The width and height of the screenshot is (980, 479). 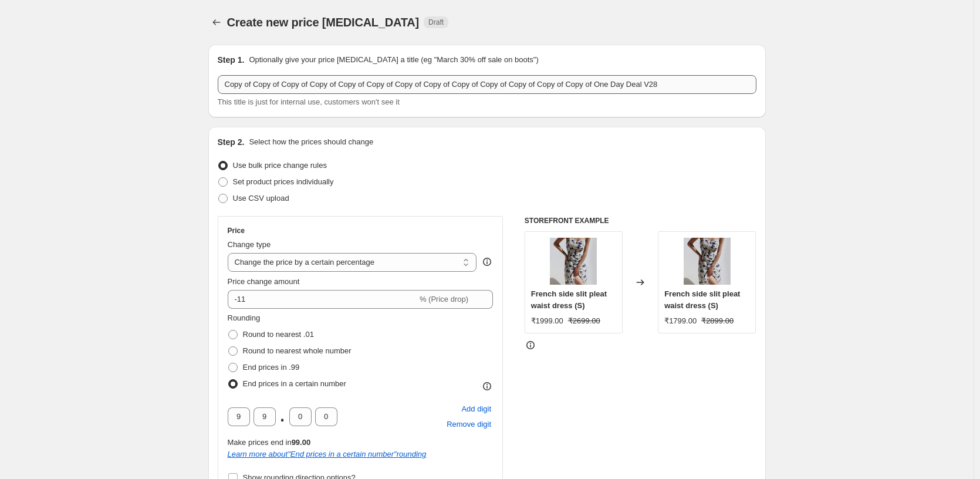 What do you see at coordinates (327, 454) in the screenshot?
I see `i: Learn more about " End prices in a certain number " rounding` at bounding box center [327, 454].